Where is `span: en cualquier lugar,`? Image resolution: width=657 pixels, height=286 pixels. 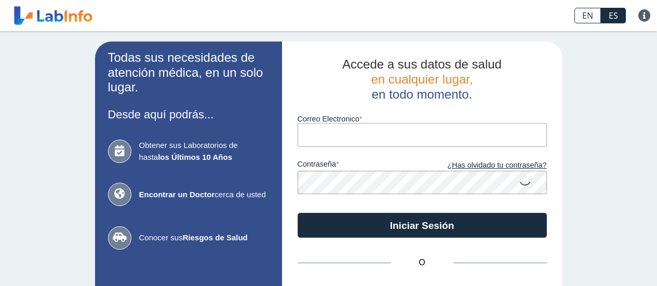 span: en cualquier lugar, is located at coordinates (422, 79).